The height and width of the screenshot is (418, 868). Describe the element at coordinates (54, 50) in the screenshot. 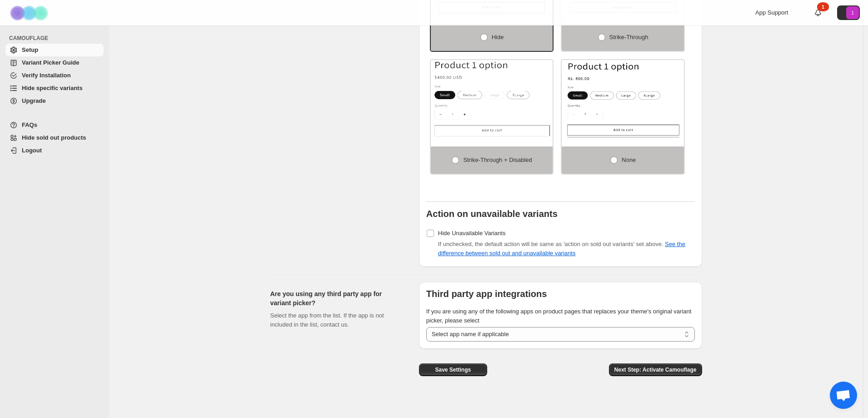

I see `a: Setup` at that location.